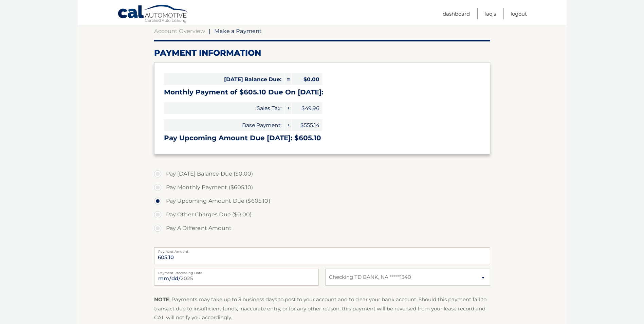 The width and height of the screenshot is (644, 324). What do you see at coordinates (322, 228) in the screenshot?
I see `label: Pay A Different Amount` at bounding box center [322, 228].